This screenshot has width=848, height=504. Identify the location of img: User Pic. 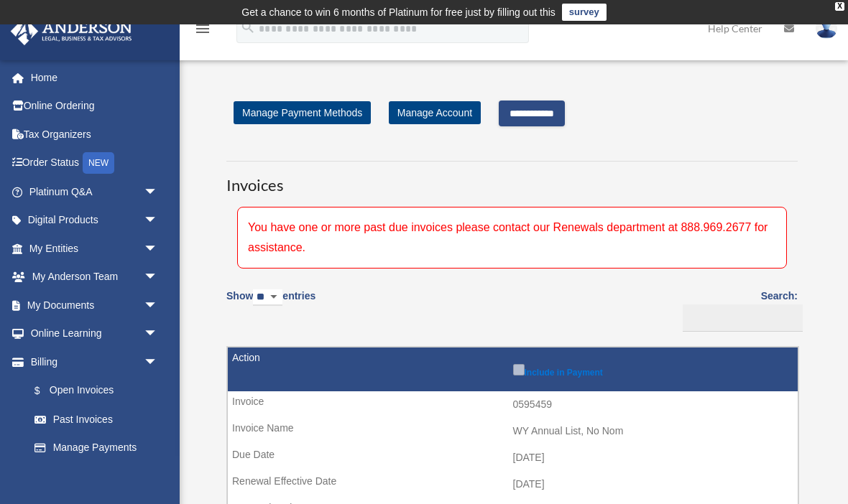
(827, 28).